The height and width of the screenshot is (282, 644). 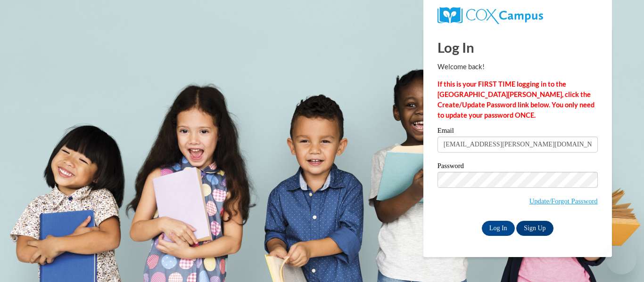 I want to click on label: Email, so click(x=518, y=132).